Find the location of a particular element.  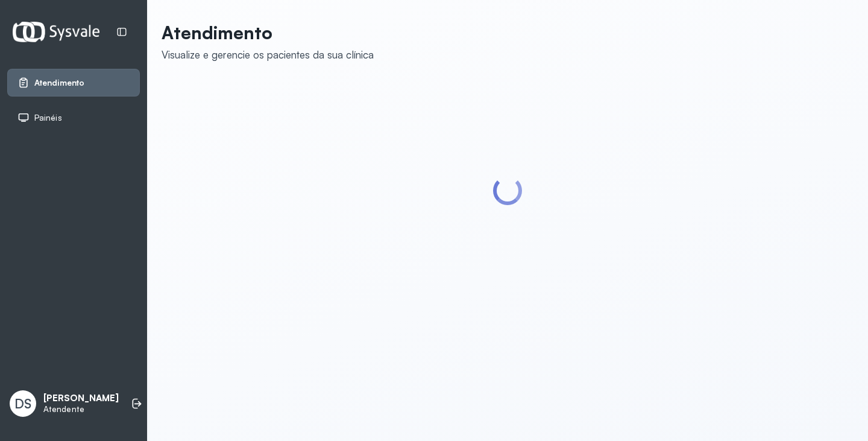

p: Atendente is located at coordinates (81, 409).